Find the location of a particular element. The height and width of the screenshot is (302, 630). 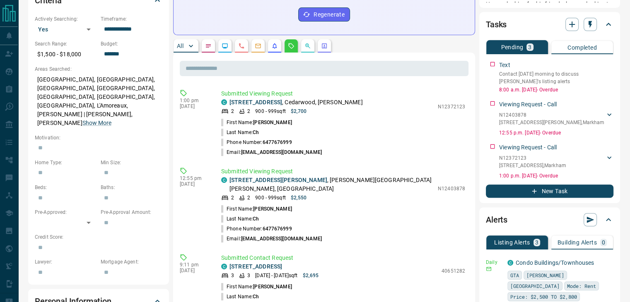

span: GTA is located at coordinates (515, 276).